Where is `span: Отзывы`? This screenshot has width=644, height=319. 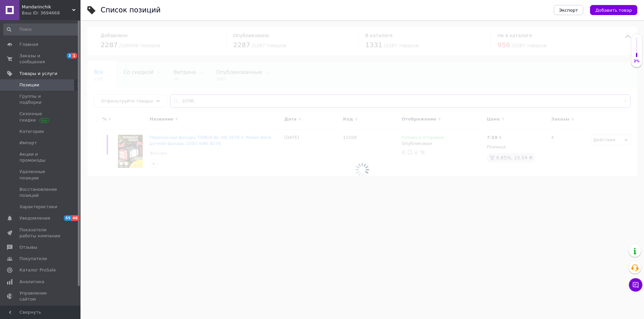 span: Отзывы is located at coordinates (28, 247).